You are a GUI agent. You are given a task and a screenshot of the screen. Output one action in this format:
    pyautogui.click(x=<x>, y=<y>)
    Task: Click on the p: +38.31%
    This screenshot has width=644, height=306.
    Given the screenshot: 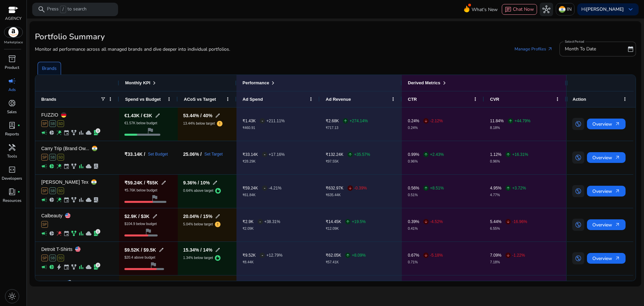 What is the action you would take?
    pyautogui.click(x=273, y=222)
    